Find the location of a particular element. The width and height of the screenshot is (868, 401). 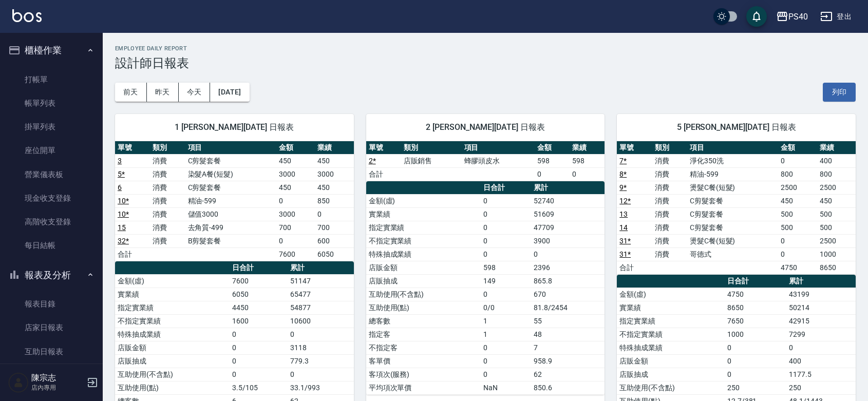

td: 600 is located at coordinates (334, 241).